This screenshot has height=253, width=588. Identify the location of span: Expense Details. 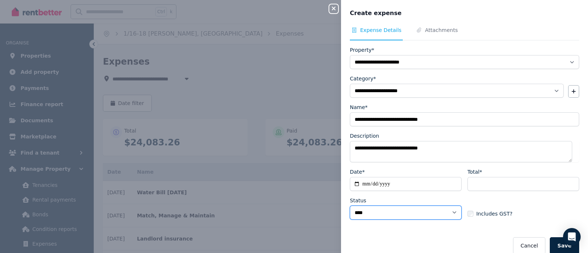
(381, 30).